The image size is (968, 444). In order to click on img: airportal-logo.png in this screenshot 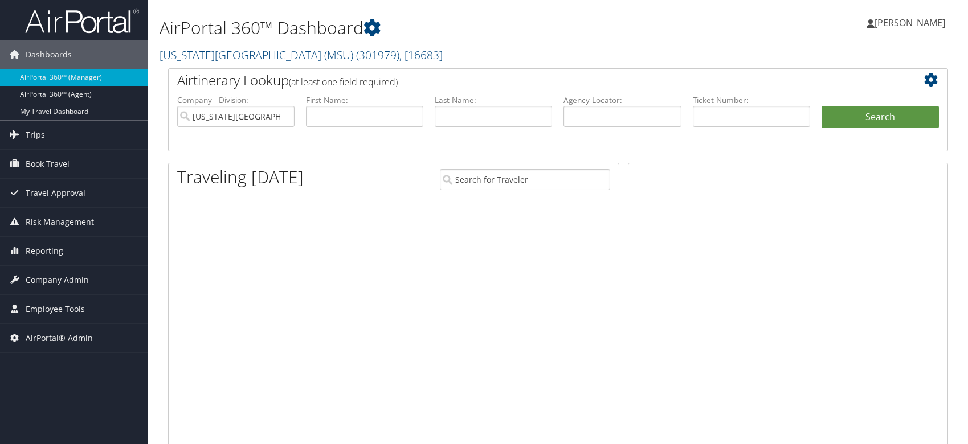, I will do `click(82, 21)`.